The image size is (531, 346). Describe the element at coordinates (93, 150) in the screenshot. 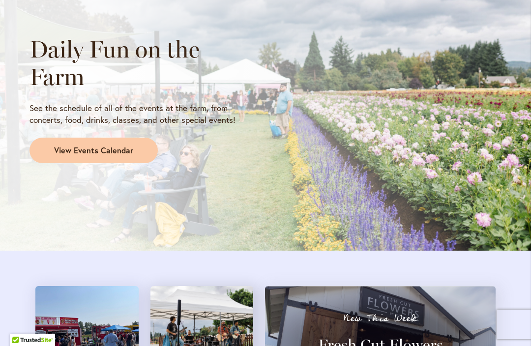

I see `span: View Events Calendar` at that location.